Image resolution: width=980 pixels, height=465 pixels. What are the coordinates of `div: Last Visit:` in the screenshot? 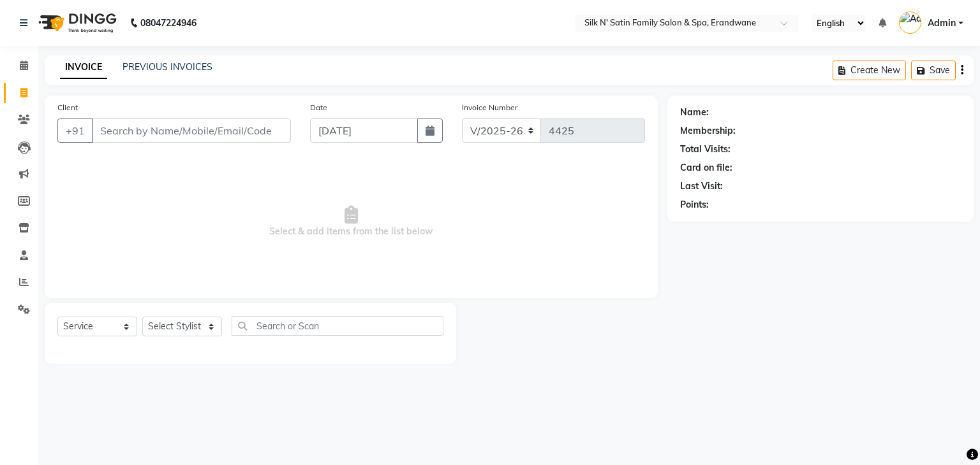 It's located at (702, 186).